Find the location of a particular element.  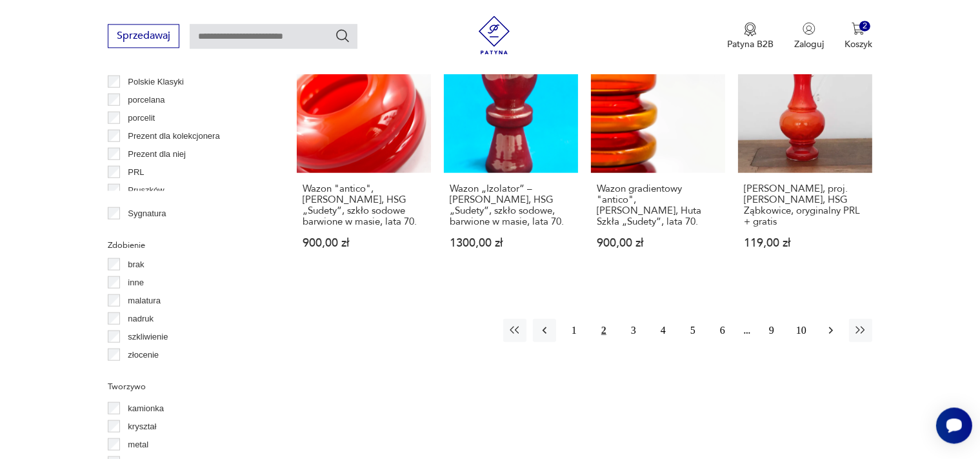

p: kryształ is located at coordinates (142, 426).